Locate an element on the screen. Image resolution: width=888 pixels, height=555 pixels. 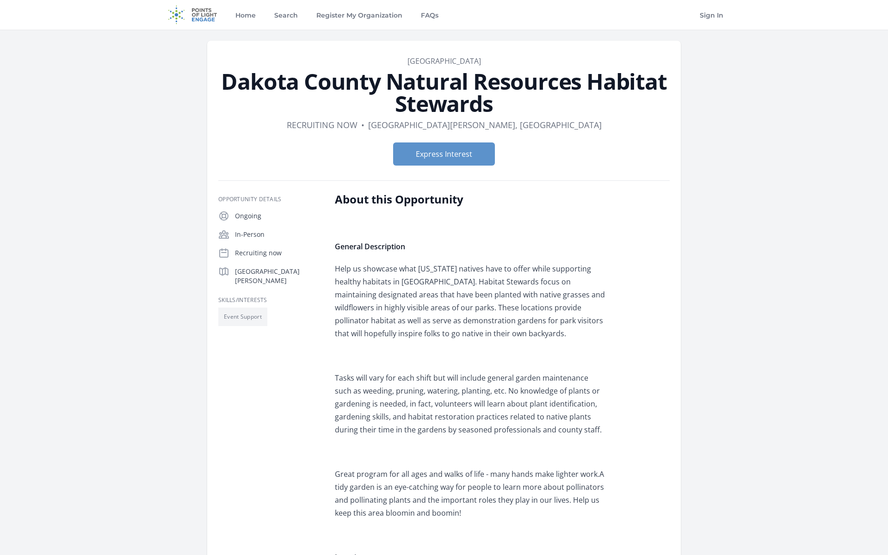
button: Express Interest is located at coordinates (444, 154).